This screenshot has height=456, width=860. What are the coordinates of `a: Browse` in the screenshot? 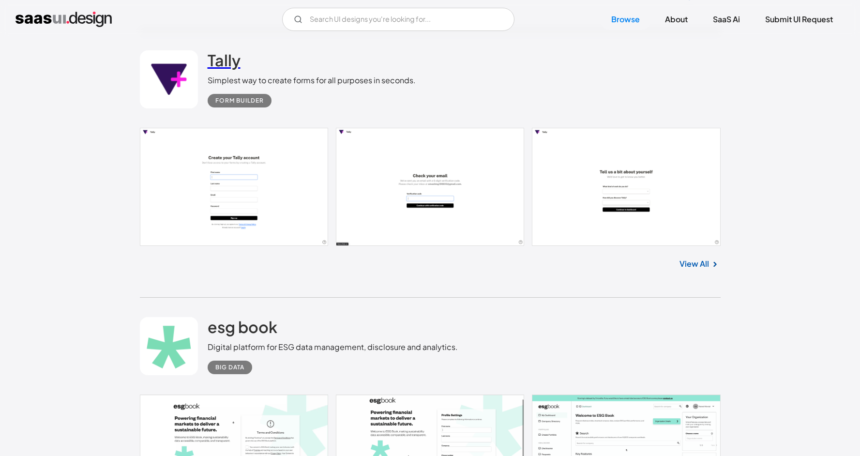 It's located at (625, 19).